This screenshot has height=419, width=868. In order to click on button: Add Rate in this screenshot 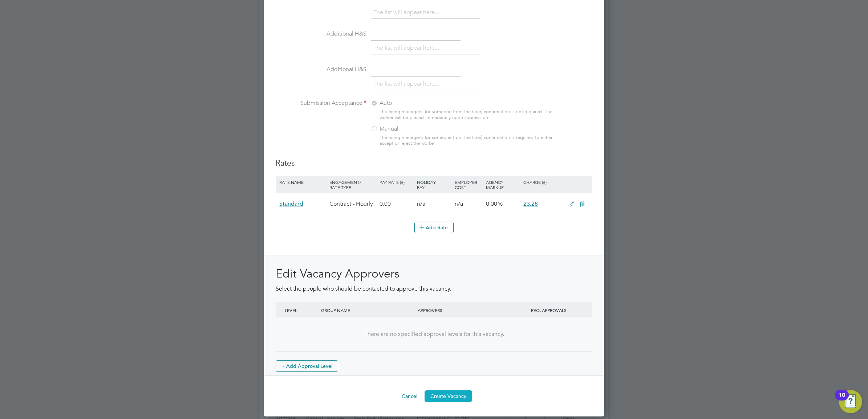, I will do `click(434, 227)`.